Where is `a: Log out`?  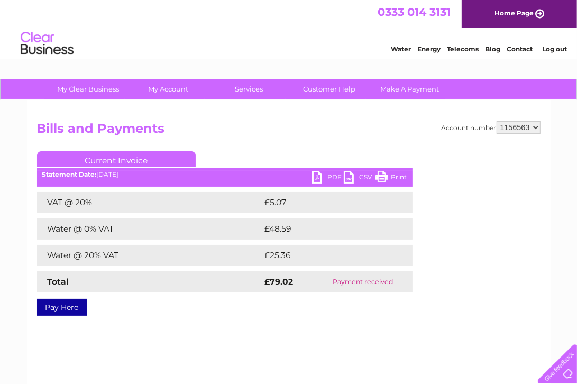 a: Log out is located at coordinates (555, 49).